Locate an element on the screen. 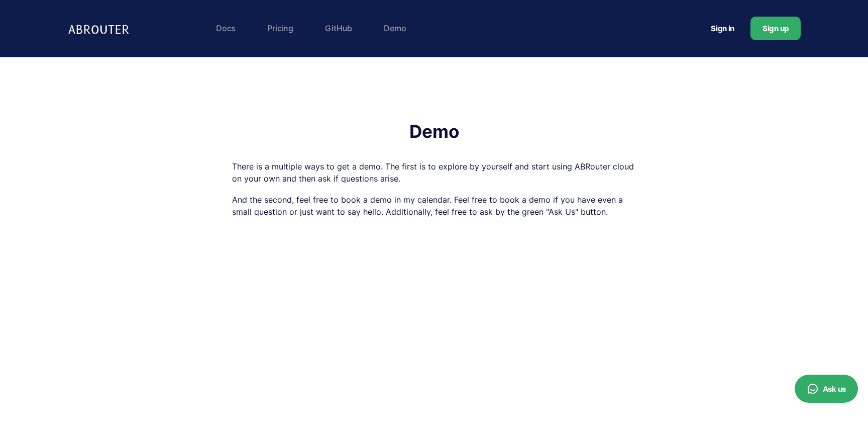  a: Sign in is located at coordinates (722, 28).